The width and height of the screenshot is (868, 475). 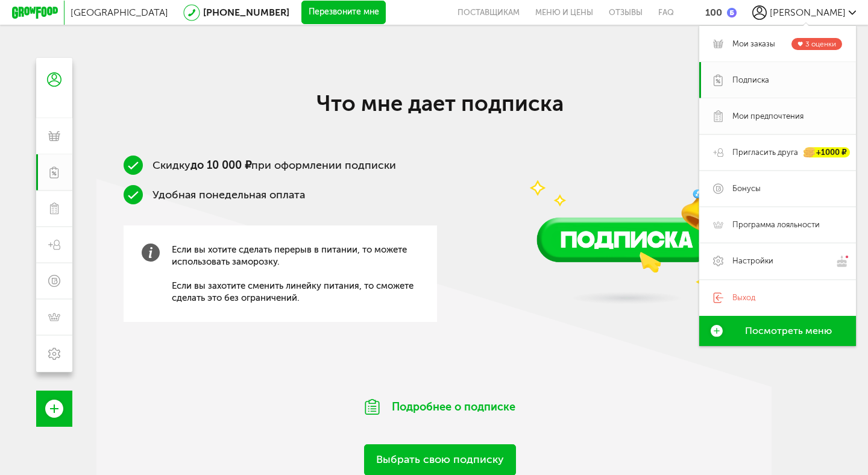 I want to click on img: info-grey.b4c3b60.svg, so click(x=151, y=253).